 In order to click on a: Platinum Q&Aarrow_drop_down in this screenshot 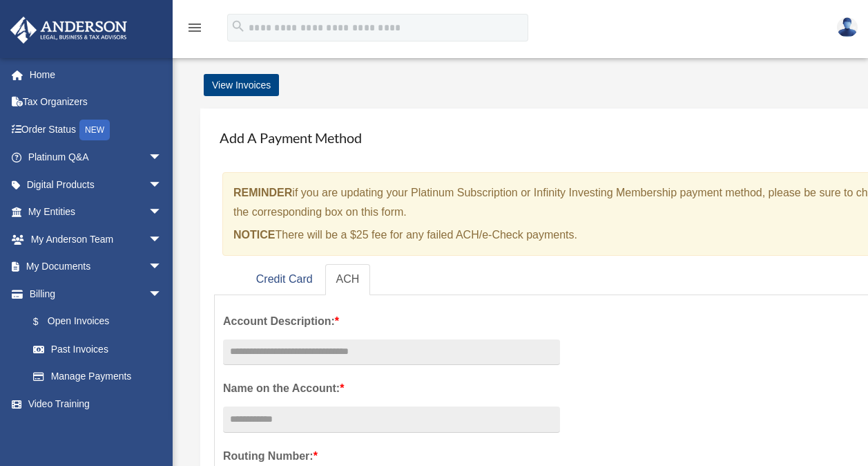, I will do `click(96, 158)`.